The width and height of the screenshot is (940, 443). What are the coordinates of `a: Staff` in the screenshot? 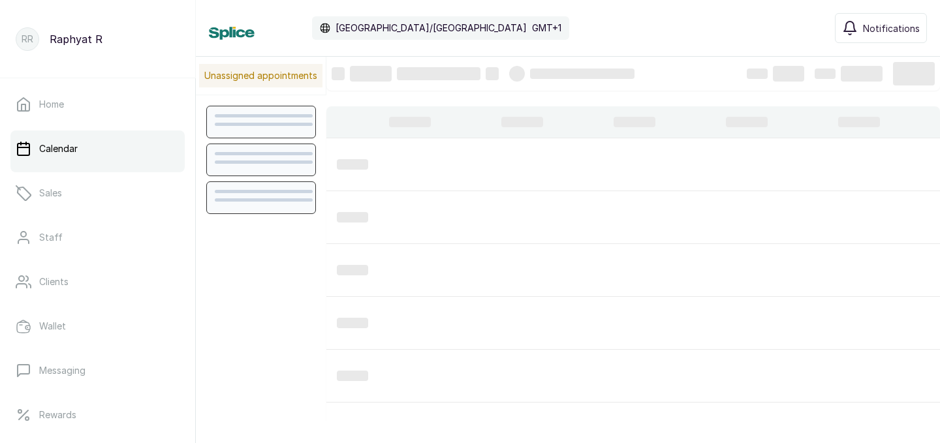 It's located at (97, 238).